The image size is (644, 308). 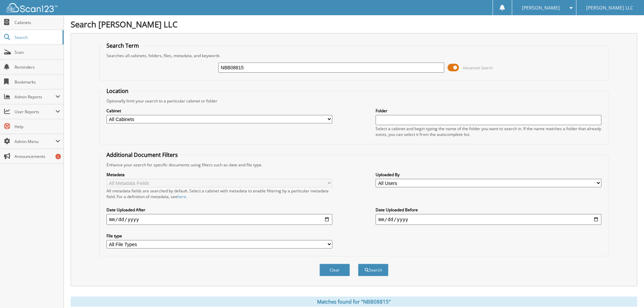 What do you see at coordinates (37, 127) in the screenshot?
I see `span: Help` at bounding box center [37, 127].